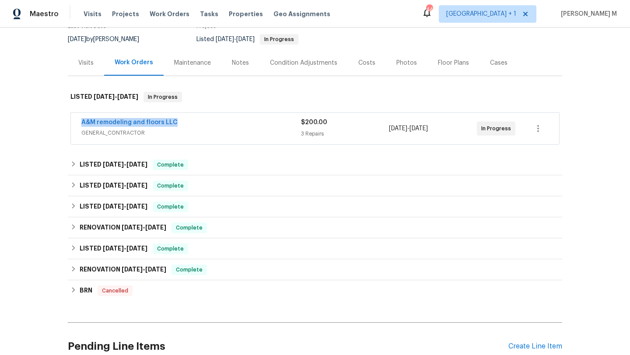 The width and height of the screenshot is (630, 355). I want to click on div: Maintenance, so click(192, 63).